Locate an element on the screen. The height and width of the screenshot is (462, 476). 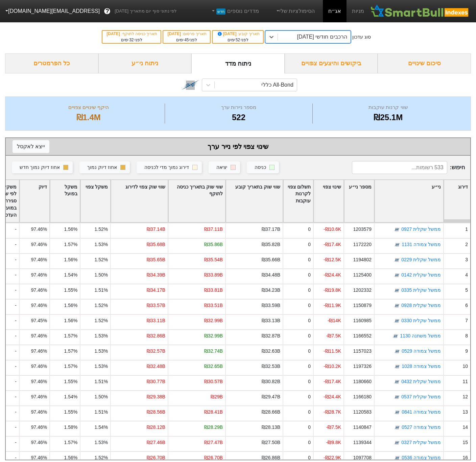
div: ₪33.89B is located at coordinates (213, 275).